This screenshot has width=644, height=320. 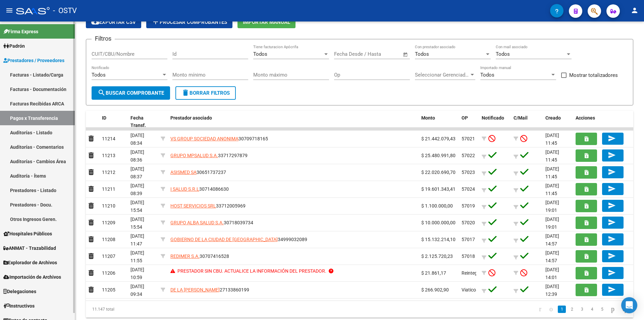 I want to click on a: go to first page, so click(x=540, y=309).